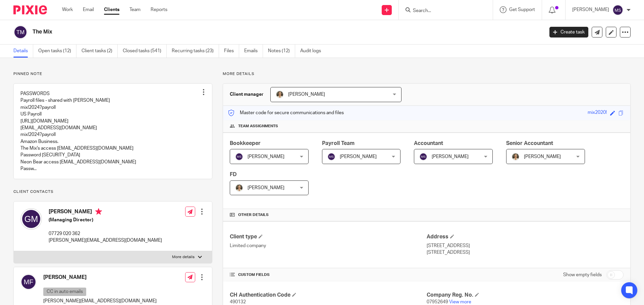 The height and width of the screenshot is (305, 644). What do you see at coordinates (253, 215) in the screenshot?
I see `span: Other details` at bounding box center [253, 215].